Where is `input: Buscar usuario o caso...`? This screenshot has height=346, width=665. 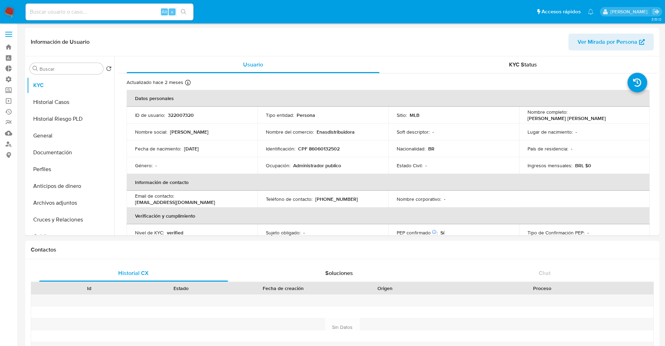 input: Buscar usuario o caso... is located at coordinates (109, 12).